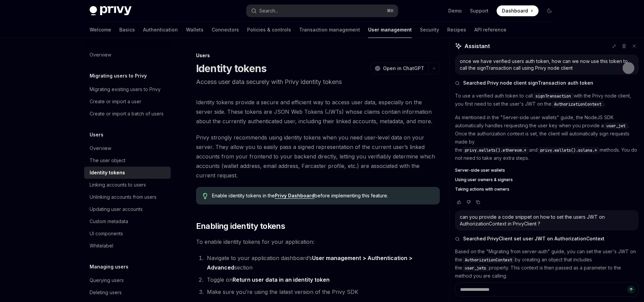 The width and height of the screenshot is (644, 302). What do you see at coordinates (549, 11) in the screenshot?
I see `button: Toggle dark mode` at bounding box center [549, 11].